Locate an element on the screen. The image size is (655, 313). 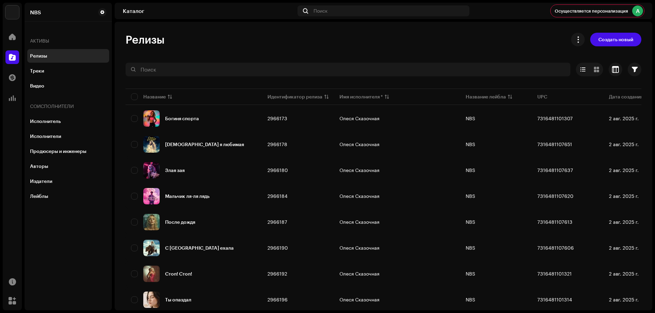
div: Ты опаздал is located at coordinates (178, 300).